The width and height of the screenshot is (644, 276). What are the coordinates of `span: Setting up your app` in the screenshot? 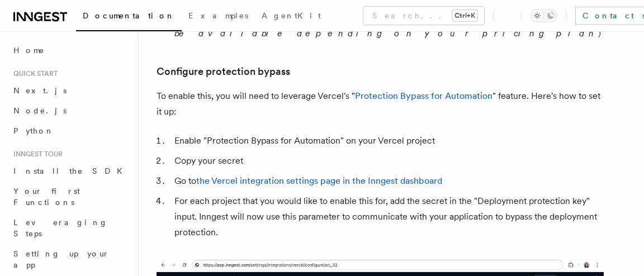 It's located at (62, 259).